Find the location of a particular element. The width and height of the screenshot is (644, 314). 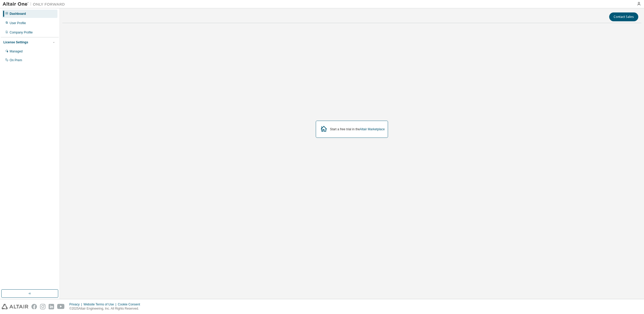

div: On Prem is located at coordinates (16, 60).